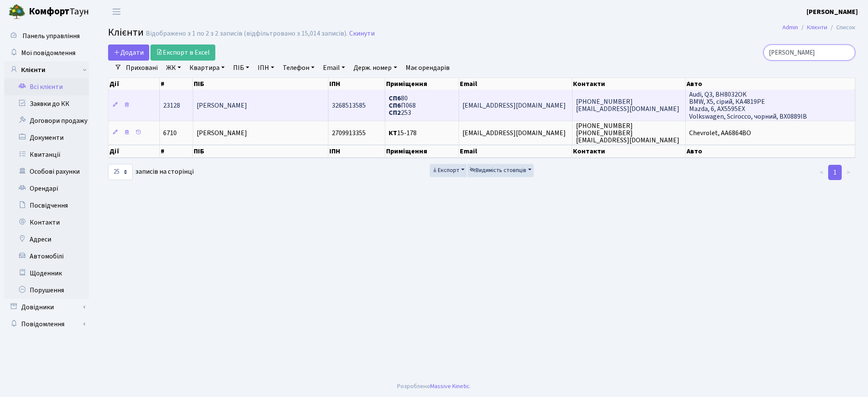 Image resolution: width=868 pixels, height=397 pixels. I want to click on a: Держ. номер, so click(375, 68).